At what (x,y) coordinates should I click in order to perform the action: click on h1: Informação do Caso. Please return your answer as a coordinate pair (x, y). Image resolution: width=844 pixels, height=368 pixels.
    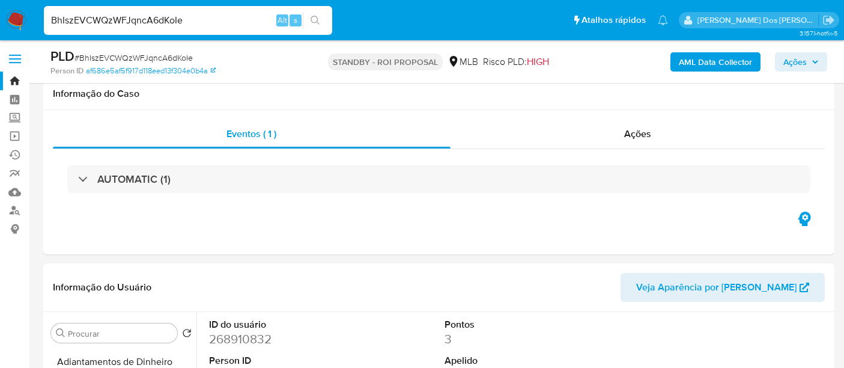
    Looking at the image, I should click on (439, 94).